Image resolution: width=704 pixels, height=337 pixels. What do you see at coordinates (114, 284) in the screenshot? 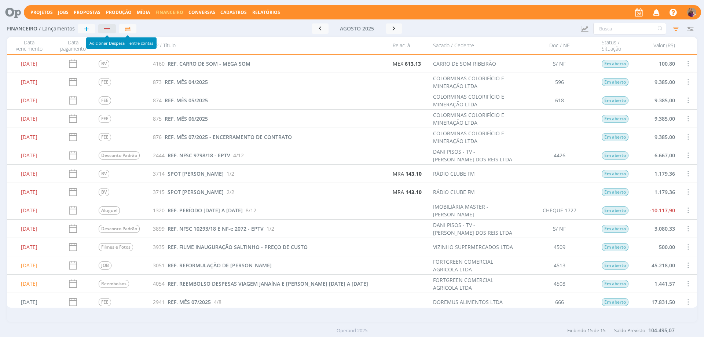
I see `span: Reembolsos` at bounding box center [114, 284].